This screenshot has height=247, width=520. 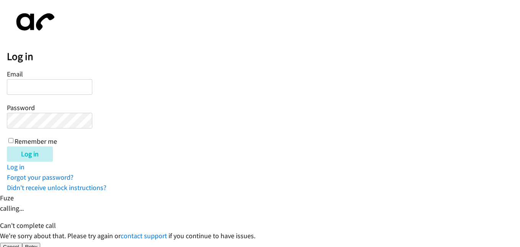 I want to click on label: Password, so click(x=21, y=108).